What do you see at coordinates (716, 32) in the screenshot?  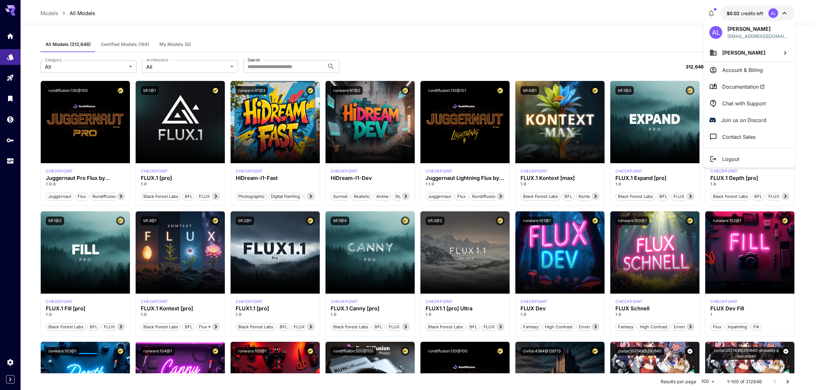 I see `div: AL` at bounding box center [716, 32].